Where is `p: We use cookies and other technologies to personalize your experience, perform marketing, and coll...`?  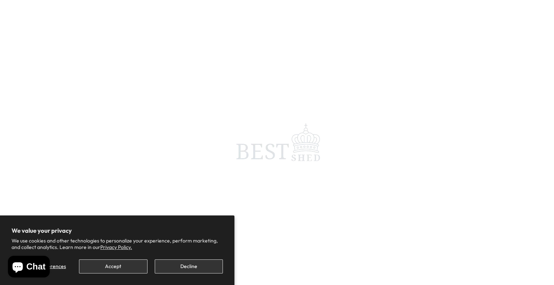 p: We use cookies and other technologies to personalize your experience, perform marketing, and coll... is located at coordinates (117, 244).